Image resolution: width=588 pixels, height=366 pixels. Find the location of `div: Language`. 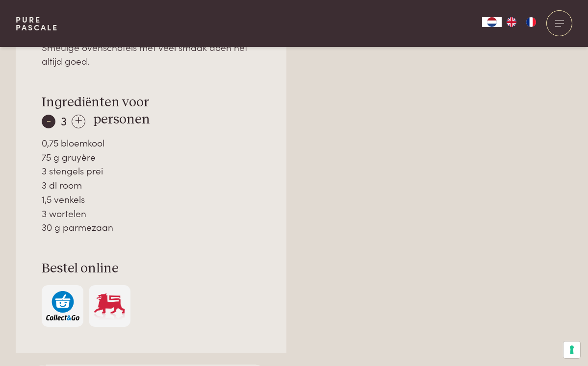

div: Language is located at coordinates (492, 22).